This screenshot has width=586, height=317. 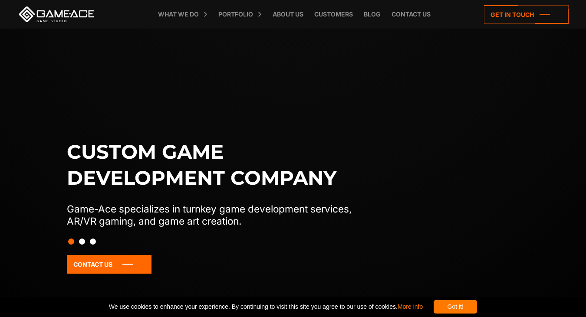 I want to click on a: Contact Us, so click(x=109, y=264).